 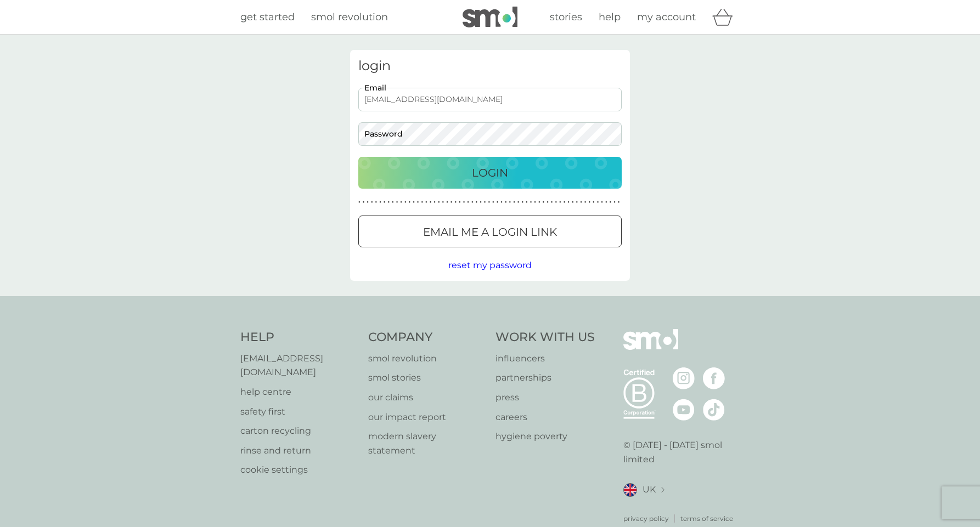 What do you see at coordinates (299, 431) in the screenshot?
I see `a: carton recycling` at bounding box center [299, 431].